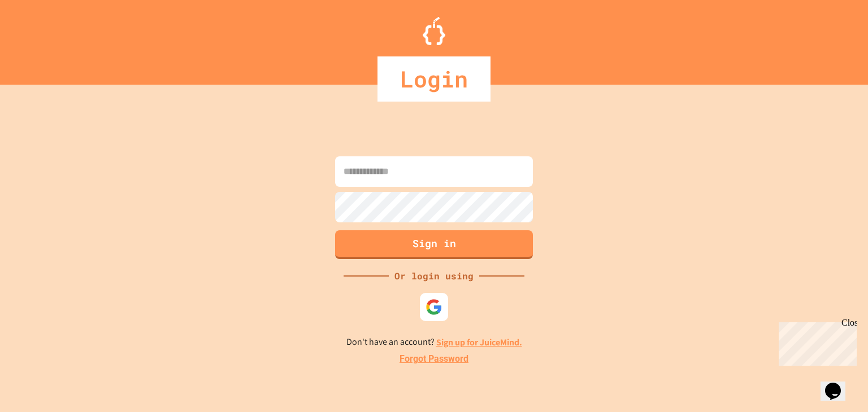 Image resolution: width=868 pixels, height=412 pixels. I want to click on div: Chat with us now!Close, so click(41, 38).